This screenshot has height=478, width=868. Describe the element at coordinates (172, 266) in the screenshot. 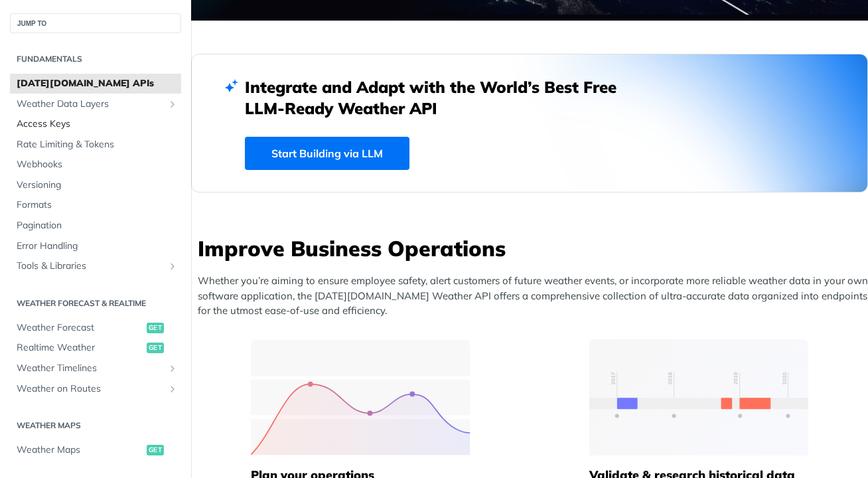

I see `button: Show subpages for Tools & Libraries` at that location.